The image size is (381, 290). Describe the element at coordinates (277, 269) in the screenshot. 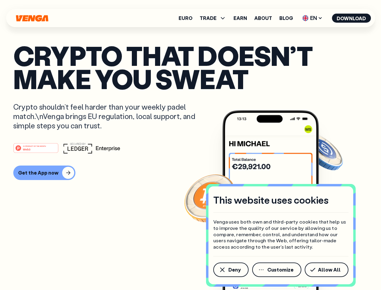

I see `button: Customize` at that location.